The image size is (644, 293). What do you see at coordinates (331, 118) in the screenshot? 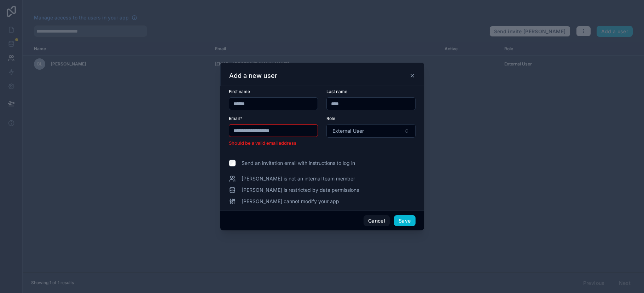
I see `span: Role` at bounding box center [331, 118].